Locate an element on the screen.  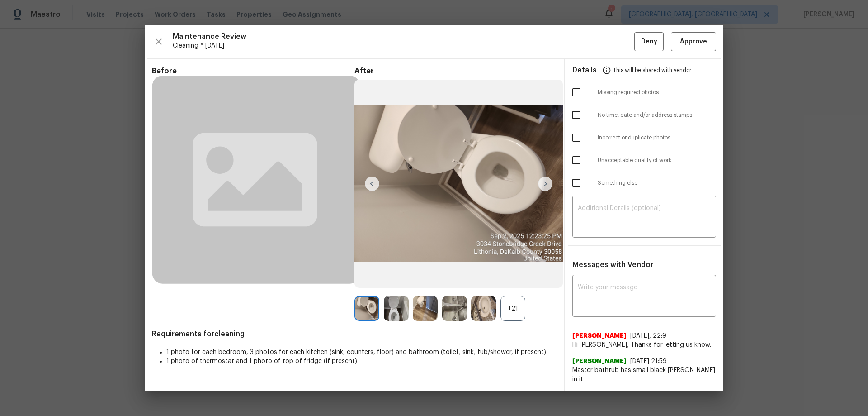
span: Incorrect or duplicate photos is located at coordinates (657, 137).